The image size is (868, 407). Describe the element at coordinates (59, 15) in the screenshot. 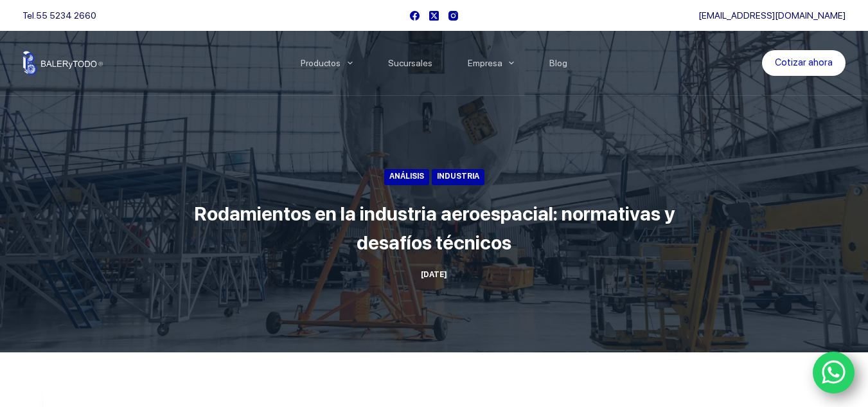

I see `span: Tel.` at that location.